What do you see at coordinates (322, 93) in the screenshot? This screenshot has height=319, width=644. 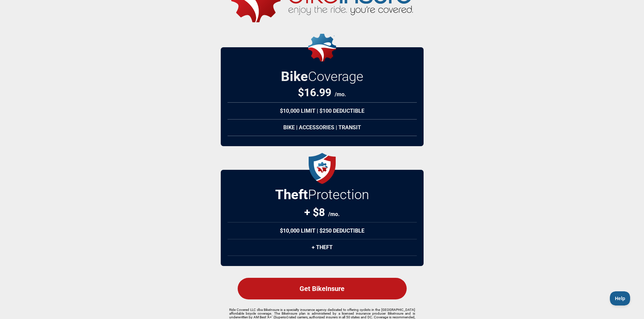 I see `div: $16.99` at bounding box center [322, 93].